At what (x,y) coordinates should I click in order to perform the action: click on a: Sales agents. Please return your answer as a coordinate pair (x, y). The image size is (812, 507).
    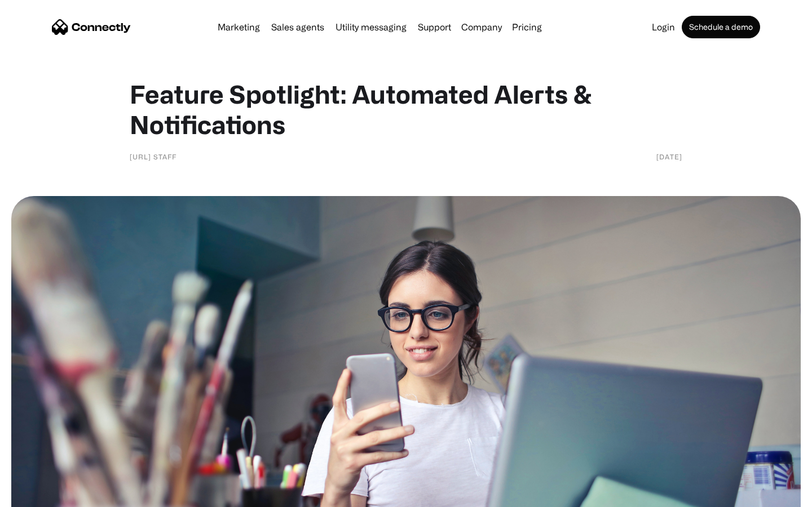
    Looking at the image, I should click on (298, 27).